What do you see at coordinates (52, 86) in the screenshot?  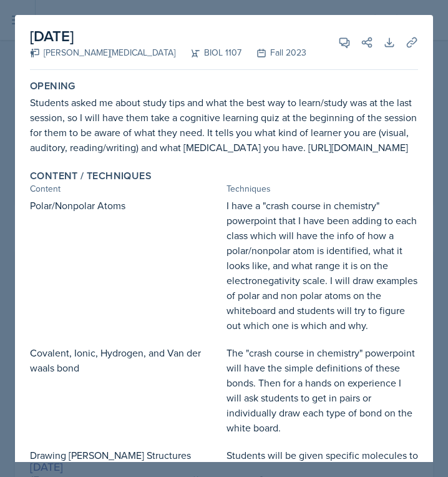 I see `label: Opening` at bounding box center [52, 86].